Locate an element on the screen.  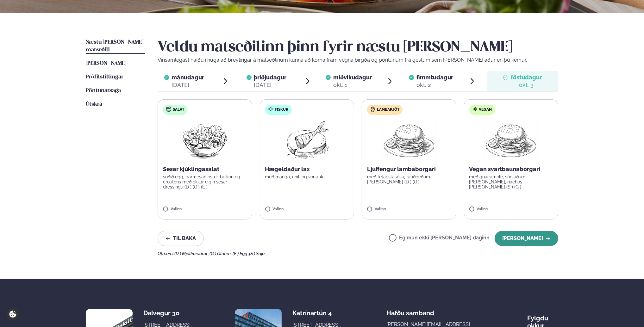
span: (E ) Egg , is located at coordinates (241, 254).